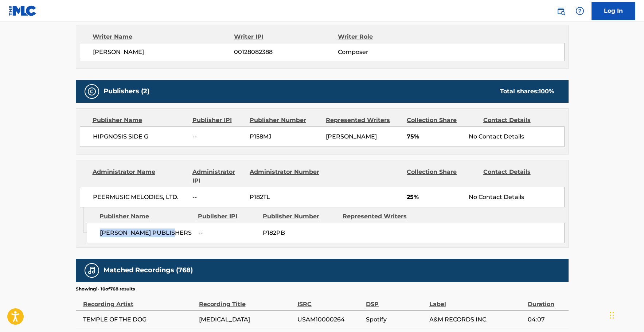  What do you see at coordinates (613, 11) in the screenshot?
I see `a: Log In` at bounding box center [613, 11].